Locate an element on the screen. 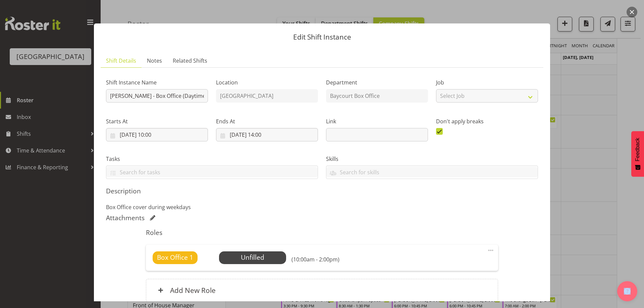  span: Unfilled is located at coordinates (252, 257).